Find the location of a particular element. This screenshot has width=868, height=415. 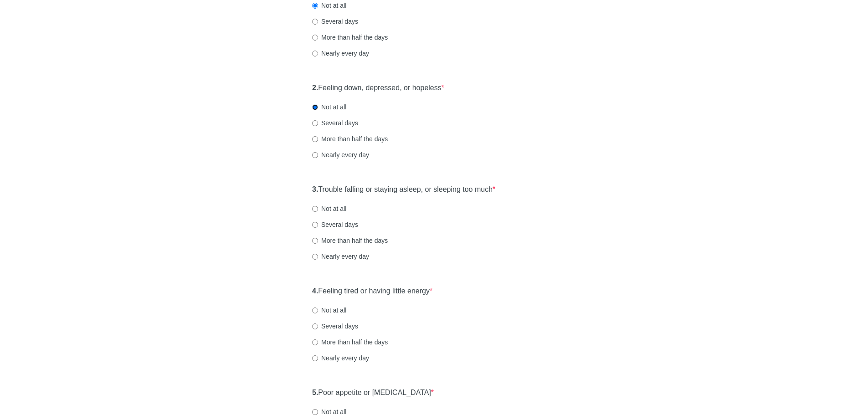

strong: 5. is located at coordinates (315, 393).